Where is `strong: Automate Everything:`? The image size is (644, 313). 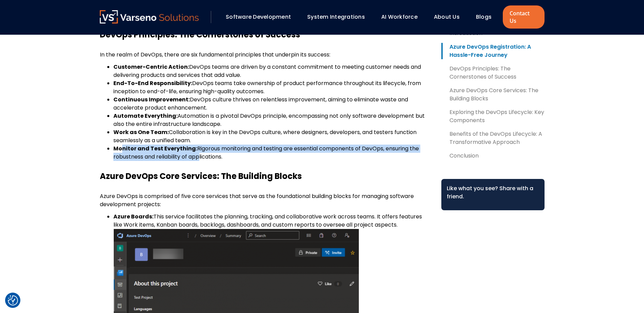 strong: Automate Everything: is located at coordinates (145, 116).